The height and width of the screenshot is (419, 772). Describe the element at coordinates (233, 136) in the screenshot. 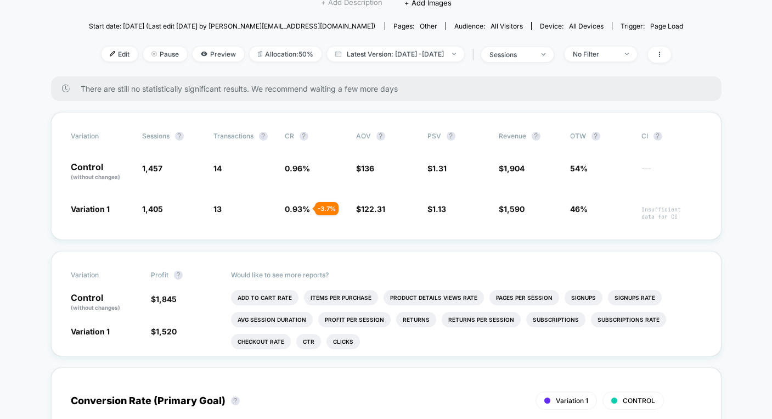

I see `span: Transactions` at that location.